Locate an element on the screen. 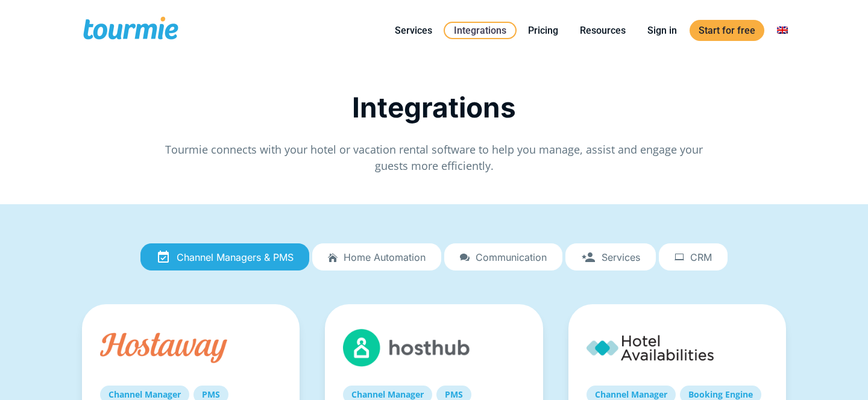 This screenshot has height=400, width=868. a: Start for free is located at coordinates (727, 30).